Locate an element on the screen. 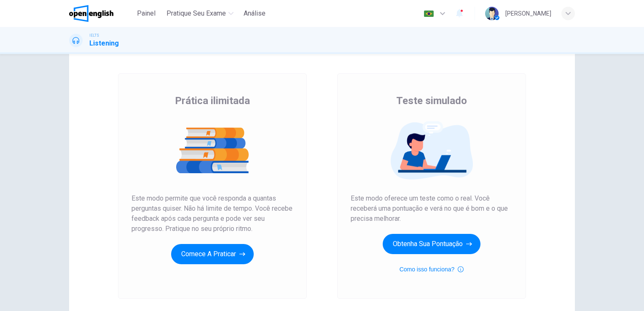 Image resolution: width=644 pixels, height=311 pixels. img: OpenEnglish logo is located at coordinates (91, 13).